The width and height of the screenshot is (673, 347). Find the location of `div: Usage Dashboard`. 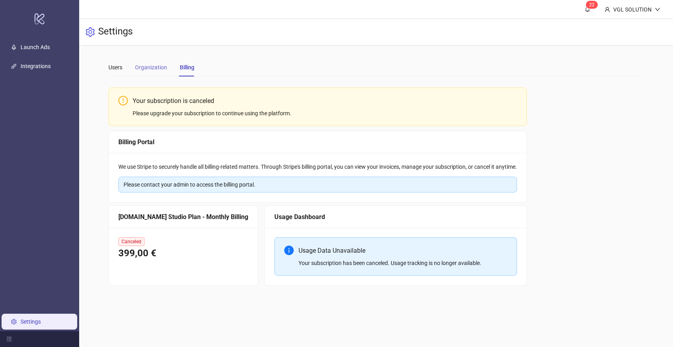

div: Usage Dashboard is located at coordinates (395, 216).